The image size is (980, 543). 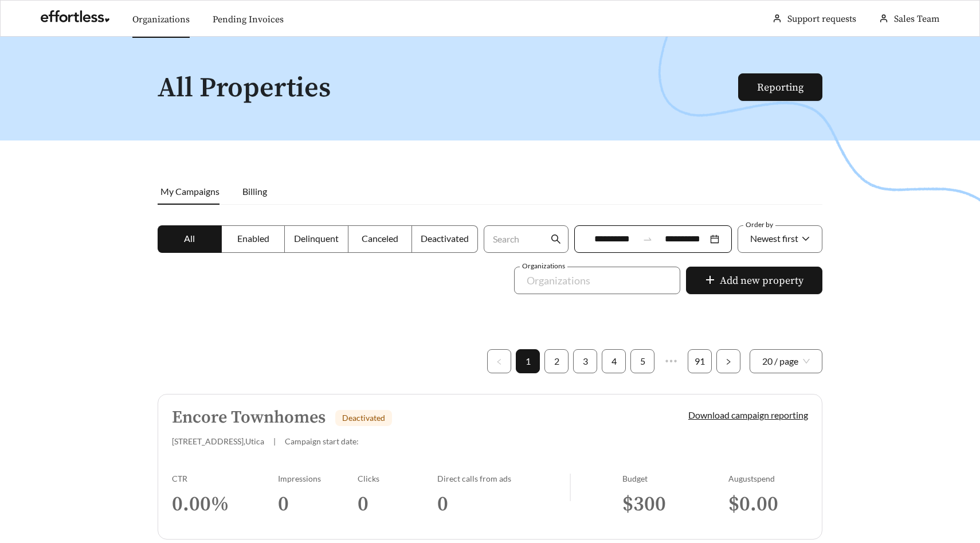 I want to click on li: 4, so click(x=614, y=361).